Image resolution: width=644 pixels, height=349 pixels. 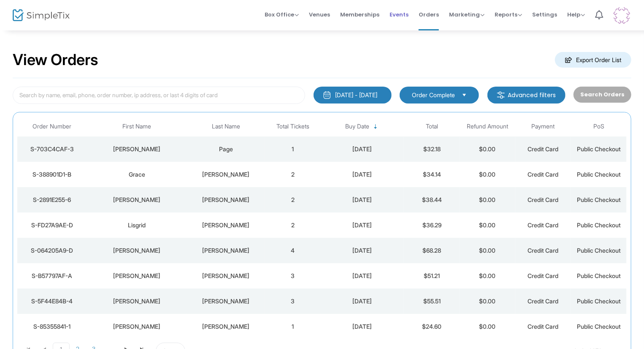 What do you see at coordinates (322, 227) in the screenshot?
I see `div: Data table` at bounding box center [322, 227].